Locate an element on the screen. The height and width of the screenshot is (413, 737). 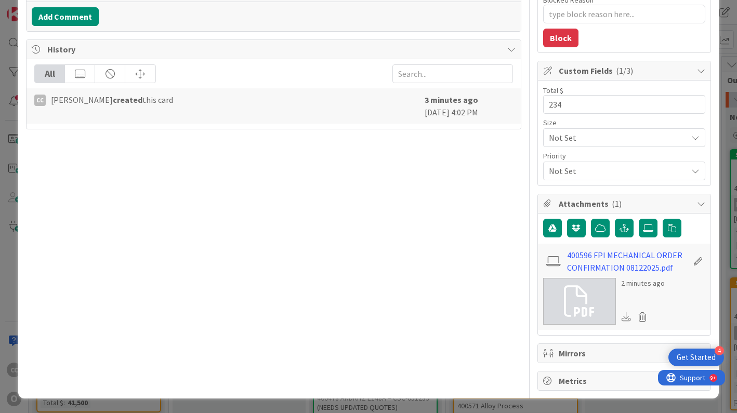
button: Block is located at coordinates (560, 38).